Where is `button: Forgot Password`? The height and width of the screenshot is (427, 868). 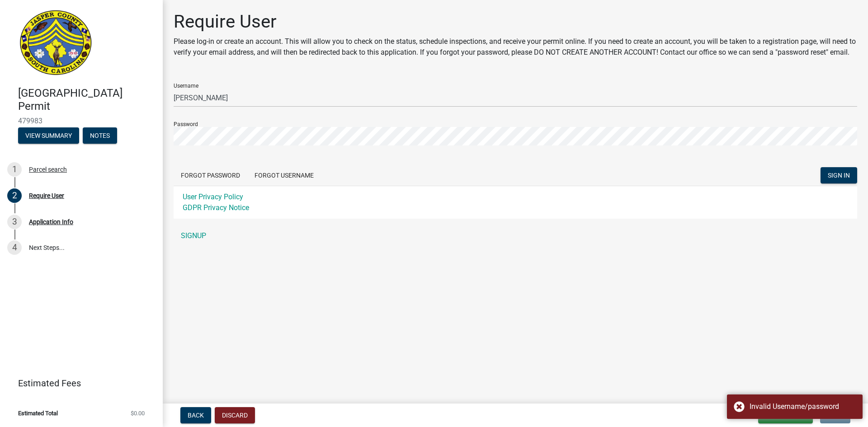
button: Forgot Password is located at coordinates (210, 175).